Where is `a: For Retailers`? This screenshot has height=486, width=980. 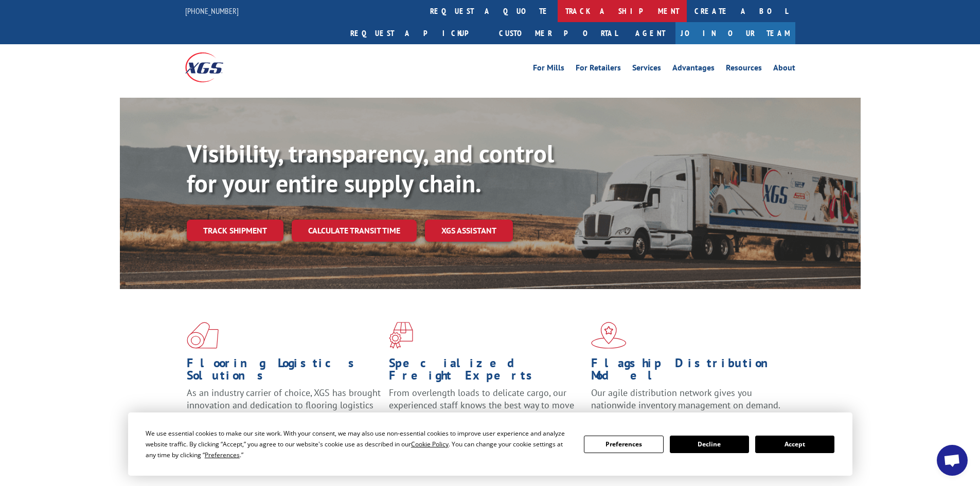
a: For Retailers is located at coordinates (598, 69).